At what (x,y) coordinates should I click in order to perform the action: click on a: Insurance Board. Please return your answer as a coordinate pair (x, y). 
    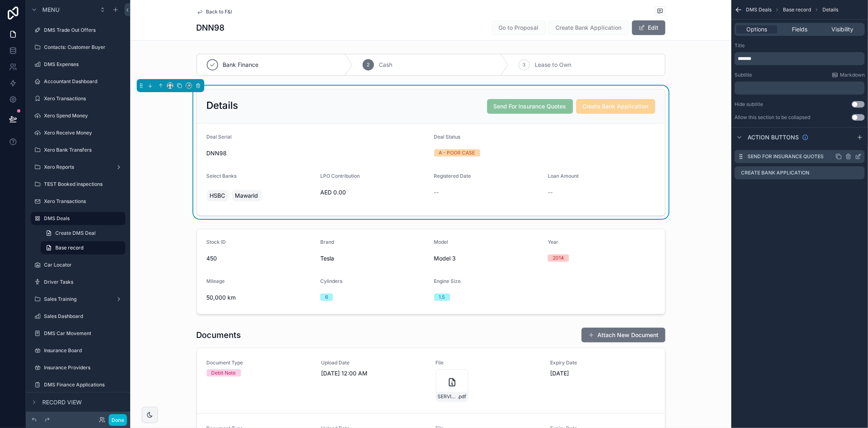
    Looking at the image, I should click on (78, 351).